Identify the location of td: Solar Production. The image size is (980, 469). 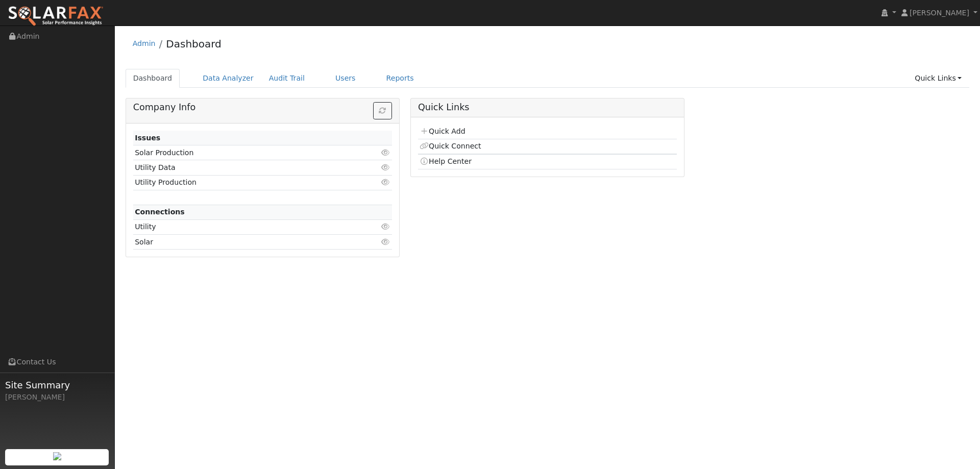
(242, 152).